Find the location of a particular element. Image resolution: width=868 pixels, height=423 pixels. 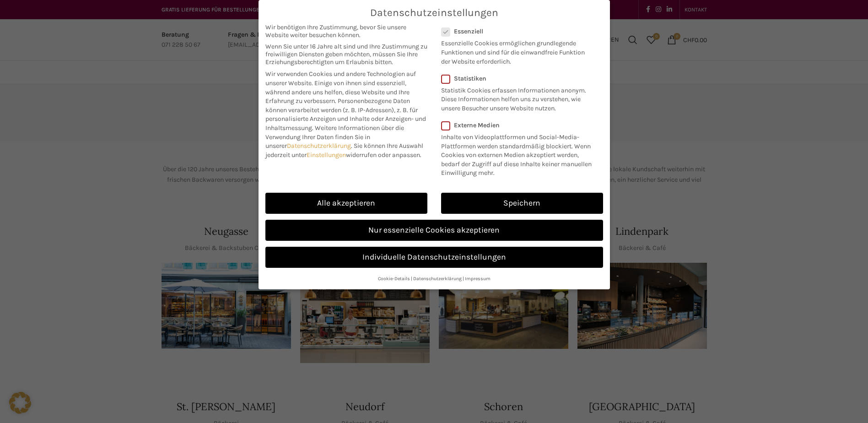

p: Inhalte von Videoplattformen und Social-Media-Plattformen werden standardmäßig blockiert. Wenn Co... is located at coordinates (519, 153).